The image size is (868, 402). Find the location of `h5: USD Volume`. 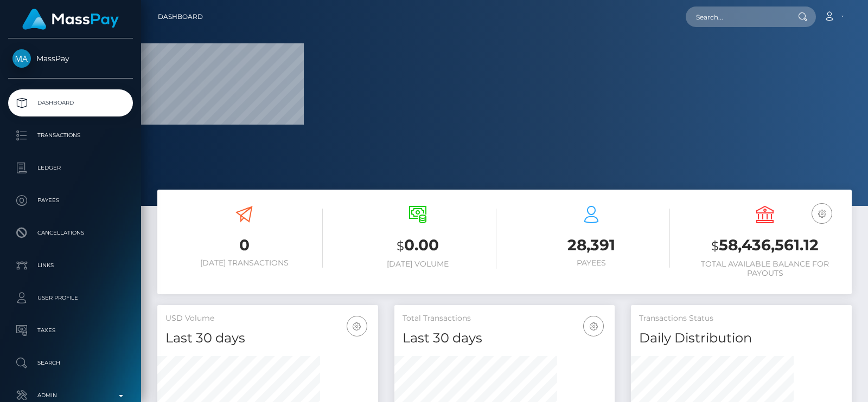

h5: USD Volume is located at coordinates (267, 319).